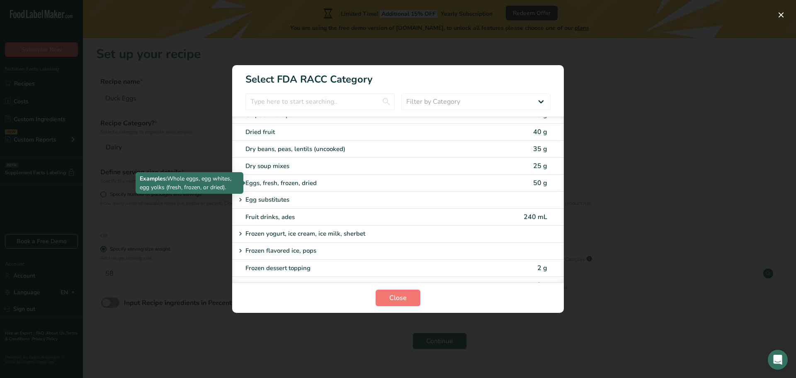 The height and width of the screenshot is (378, 796). I want to click on input: Type here to start searching.., so click(320, 102).